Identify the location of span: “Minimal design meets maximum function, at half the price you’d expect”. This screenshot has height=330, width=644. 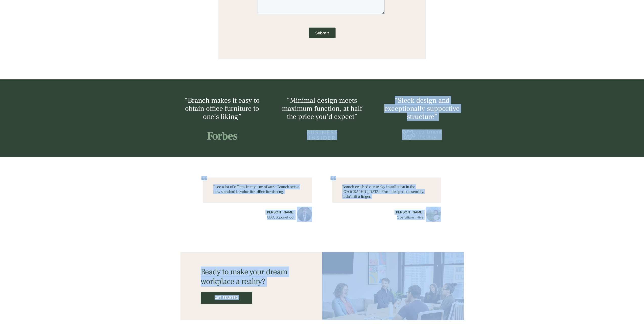
(322, 109).